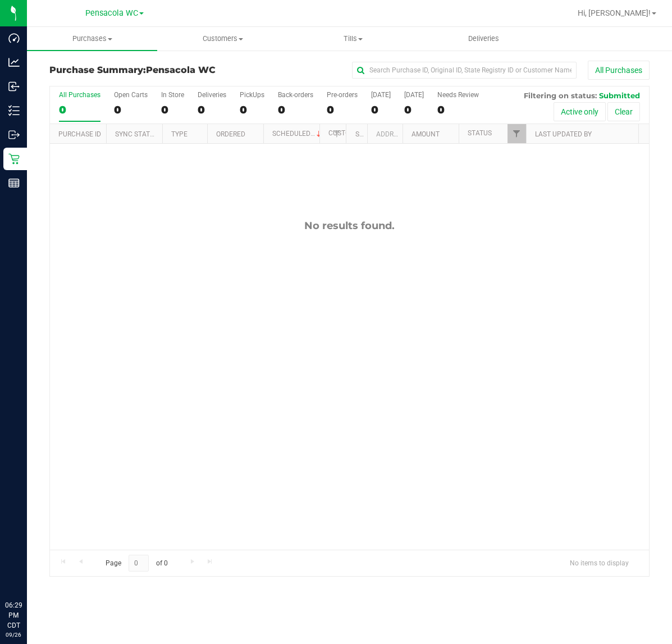 The image size is (672, 644). What do you see at coordinates (80, 134) in the screenshot?
I see `a: Purchase ID` at bounding box center [80, 134].